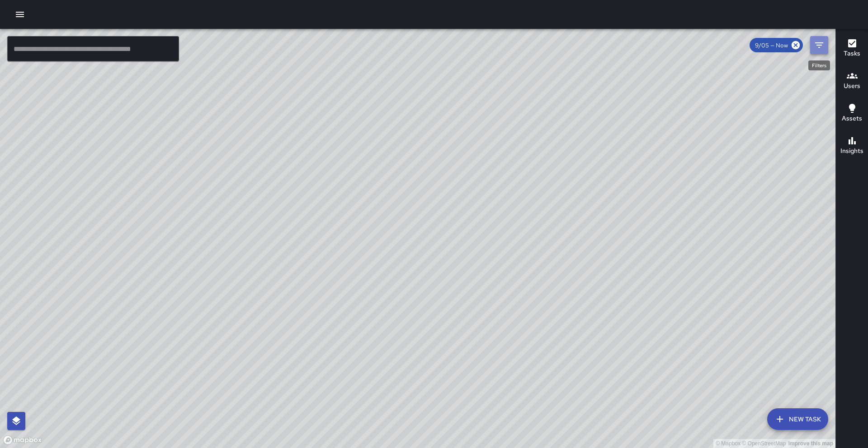 This screenshot has width=868, height=448. Describe the element at coordinates (851, 152) in the screenshot. I see `h6: Insights` at that location.